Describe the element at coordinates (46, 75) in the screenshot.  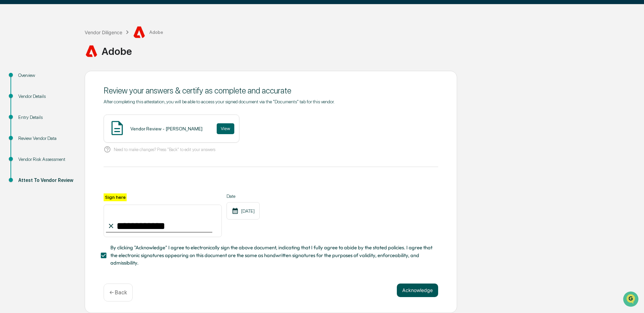
I see `div: Overview` at that location.